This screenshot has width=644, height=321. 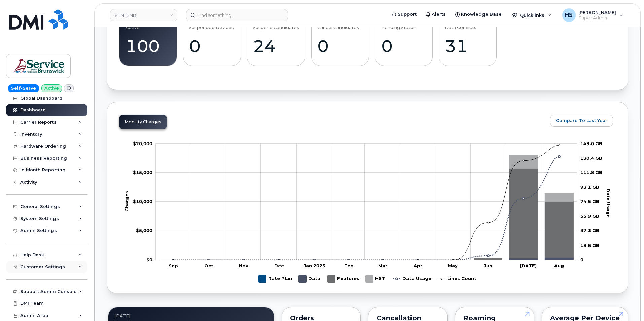 I want to click on a: Alerts, so click(x=436, y=14).